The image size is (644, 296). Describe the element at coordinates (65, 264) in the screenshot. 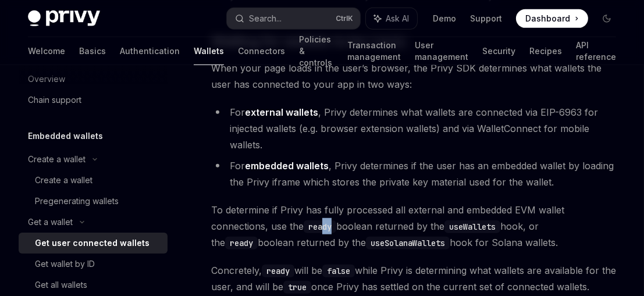

I see `div: Get wallet by ID` at that location.